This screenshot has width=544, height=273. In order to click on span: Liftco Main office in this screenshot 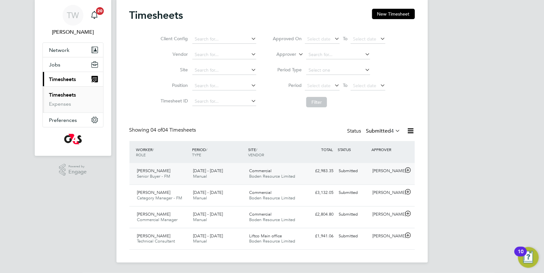, I will do `click(265, 236)`.